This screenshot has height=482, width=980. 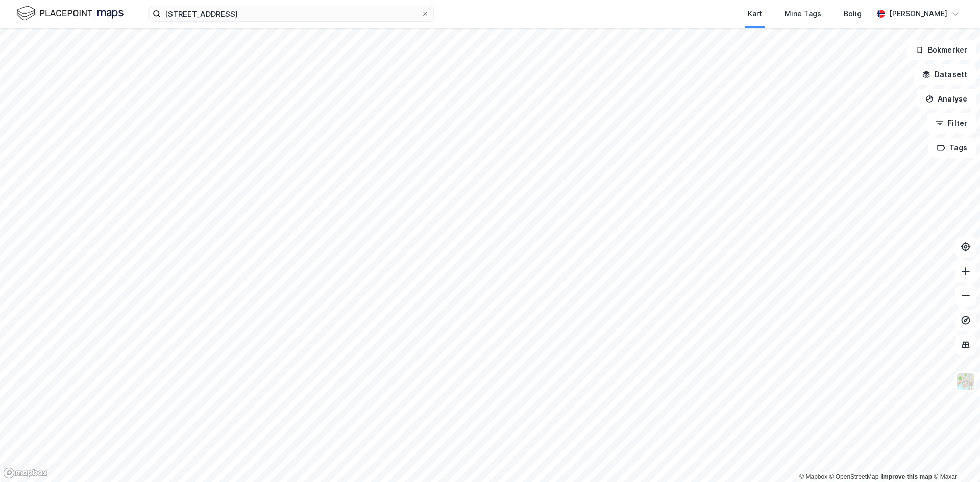 I want to click on button: Tags, so click(x=952, y=148).